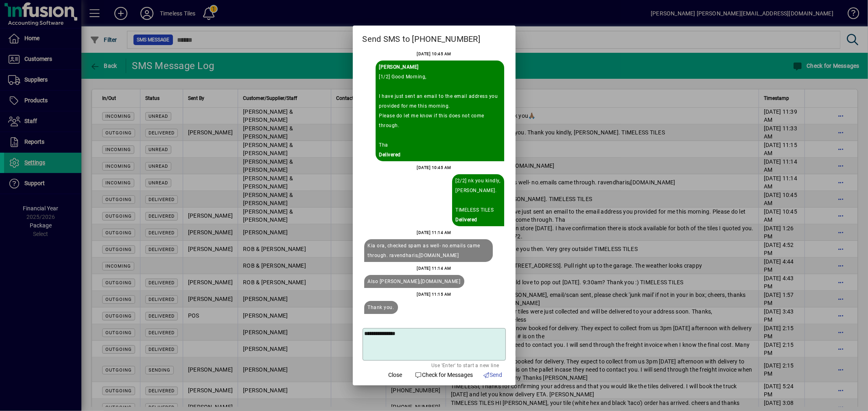  What do you see at coordinates (381, 308) in the screenshot?
I see `div: Thank you.` at bounding box center [381, 308].